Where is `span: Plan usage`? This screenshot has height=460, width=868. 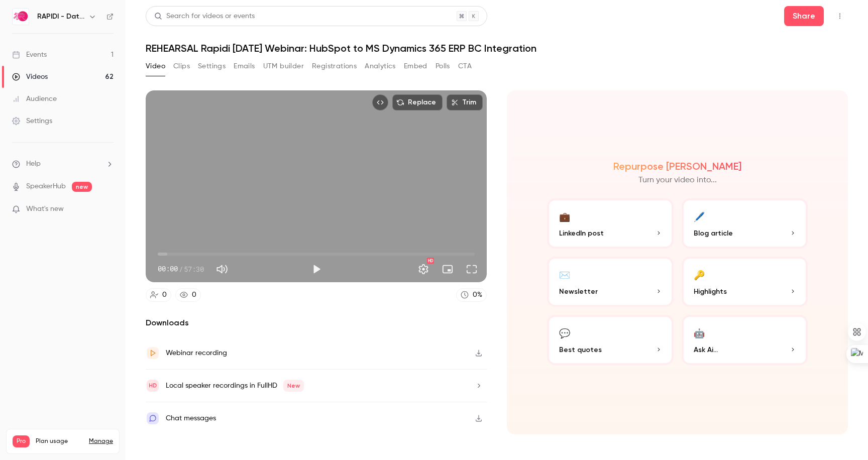
span: Plan usage is located at coordinates (60, 441).